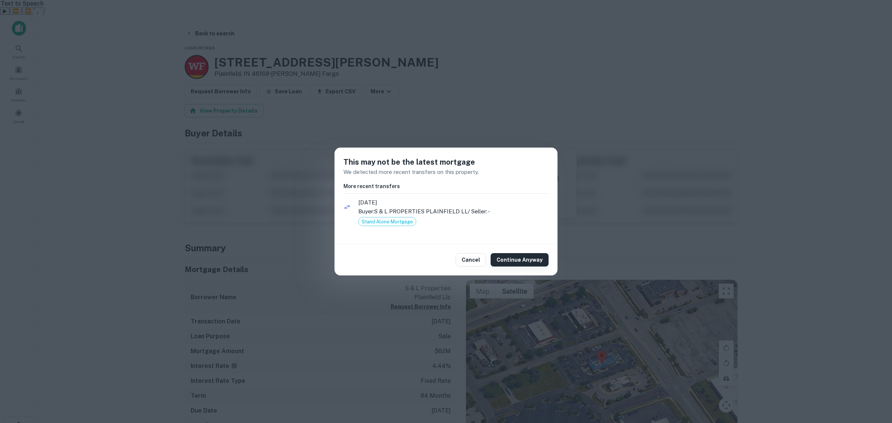 The width and height of the screenshot is (892, 423). Describe the element at coordinates (446, 172) in the screenshot. I see `p: We detected more recent transfers on this property.` at that location.